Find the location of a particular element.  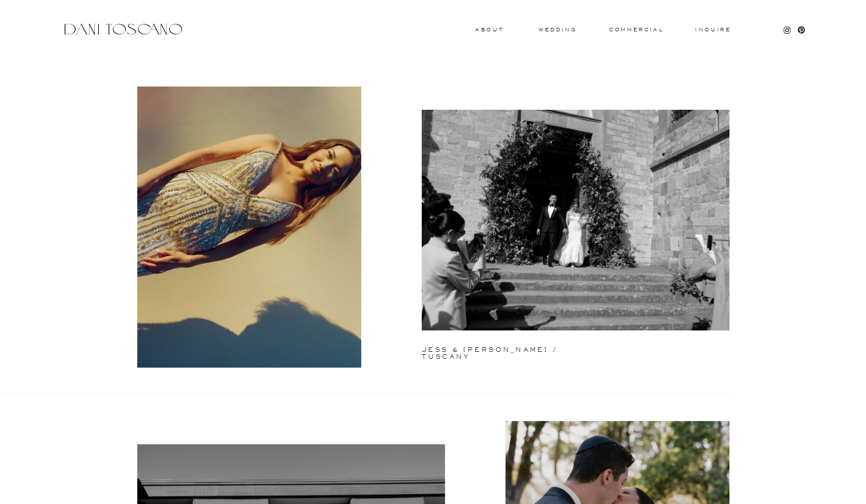

h3: About is located at coordinates (488, 29).